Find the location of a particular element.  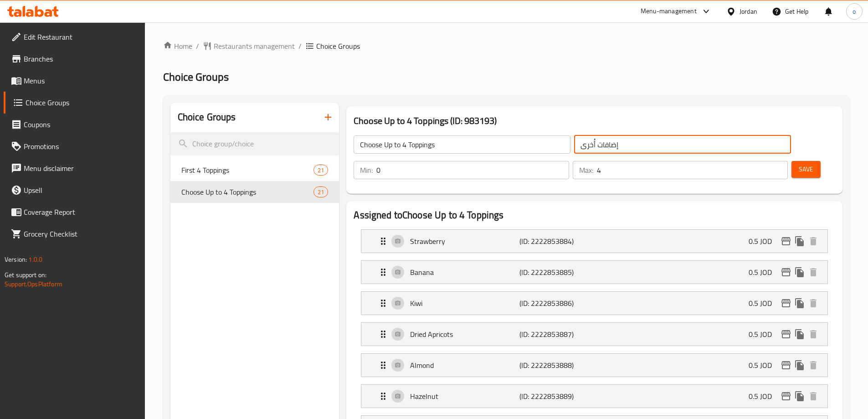

a: Coupons is located at coordinates (74, 124).